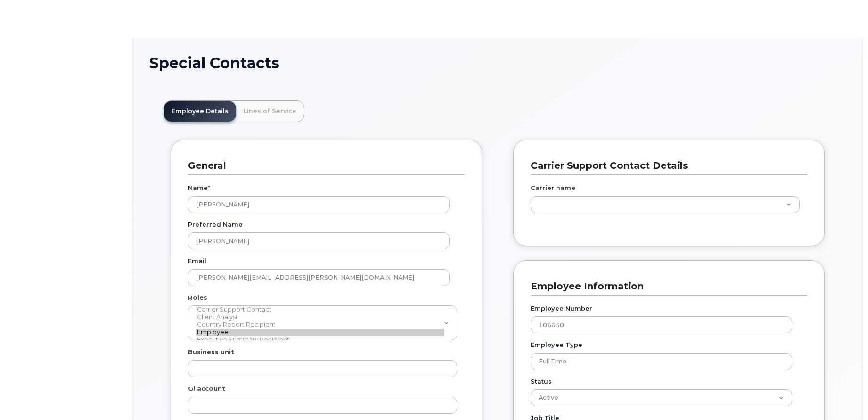 This screenshot has height=420, width=868. Describe the element at coordinates (216, 224) in the screenshot. I see `label: Preferred Name` at that location.